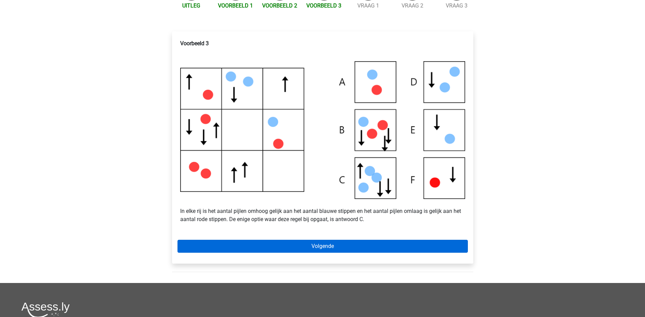 The image size is (645, 317). What do you see at coordinates (323, 211) in the screenshot?
I see `p: In elke rij is het aantal pijlen omhoog gelijk aan het aantal blauwe stippen en het aantal pijlen...` at bounding box center [323, 211].